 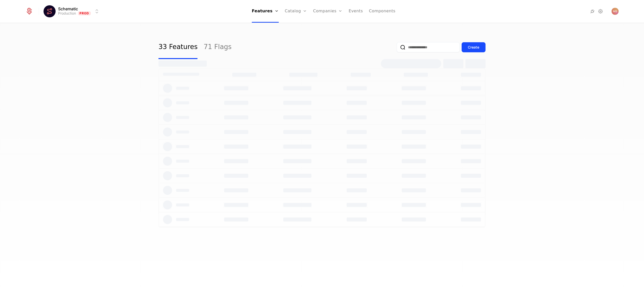 I want to click on img: Schematic, so click(x=50, y=11).